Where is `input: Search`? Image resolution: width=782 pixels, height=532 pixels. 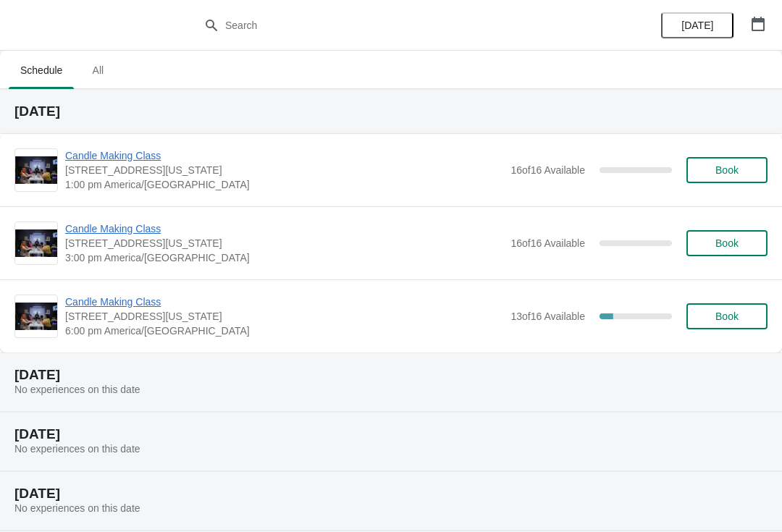 input: Search is located at coordinates (406, 25).